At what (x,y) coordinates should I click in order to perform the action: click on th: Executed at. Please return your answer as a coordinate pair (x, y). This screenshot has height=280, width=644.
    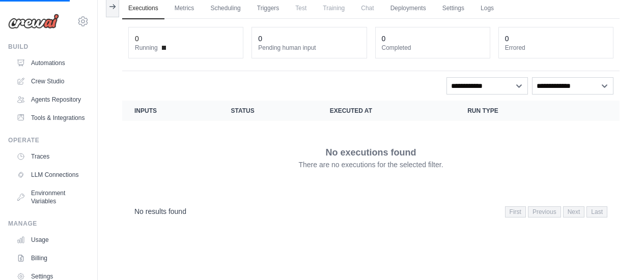
    Looking at the image, I should click on (387, 111).